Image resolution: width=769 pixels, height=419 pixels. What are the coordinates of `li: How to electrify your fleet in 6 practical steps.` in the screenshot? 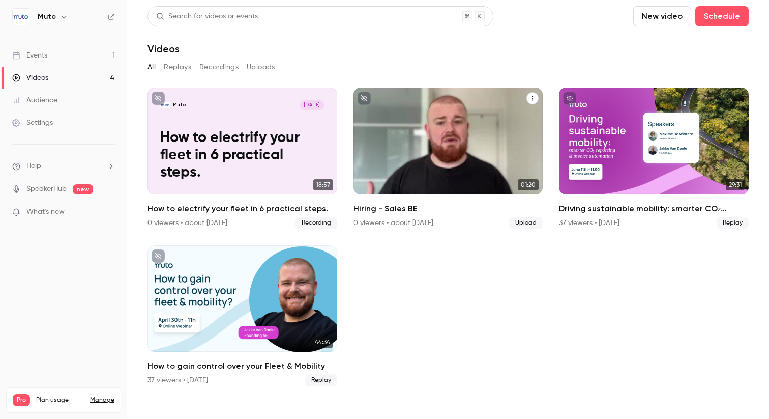 It's located at (242, 158).